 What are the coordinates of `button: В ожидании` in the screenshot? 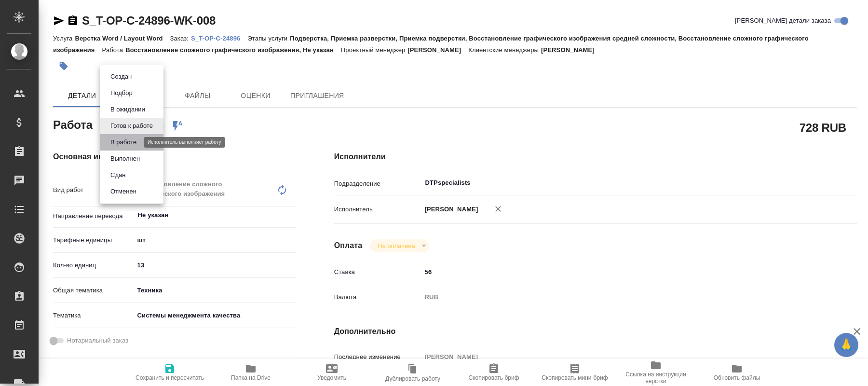 It's located at (127, 110).